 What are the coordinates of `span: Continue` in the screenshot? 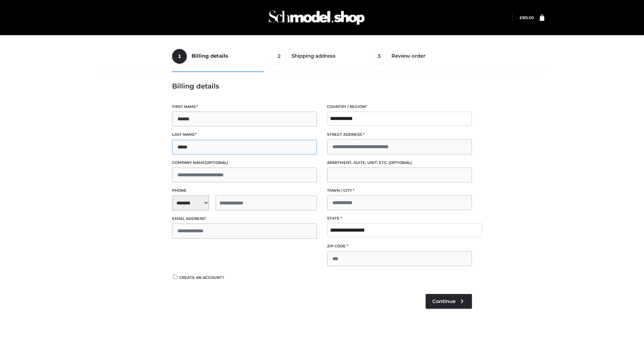 It's located at (444, 301).